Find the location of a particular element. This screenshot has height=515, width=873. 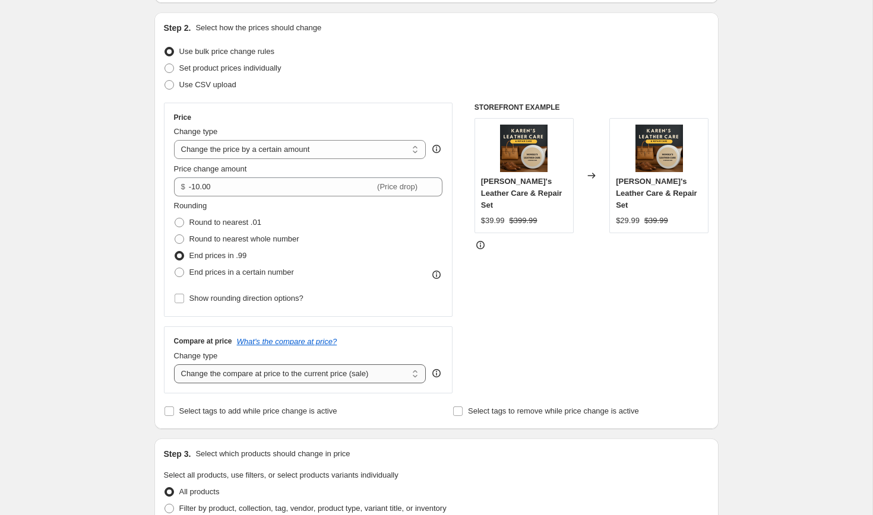

p: Select how the prices should change is located at coordinates (258, 28).